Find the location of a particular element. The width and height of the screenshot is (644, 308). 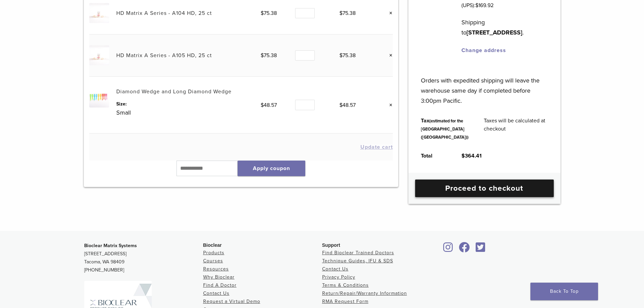

img: Diamond Wedge and Long Diamond Wedge is located at coordinates (99, 97).